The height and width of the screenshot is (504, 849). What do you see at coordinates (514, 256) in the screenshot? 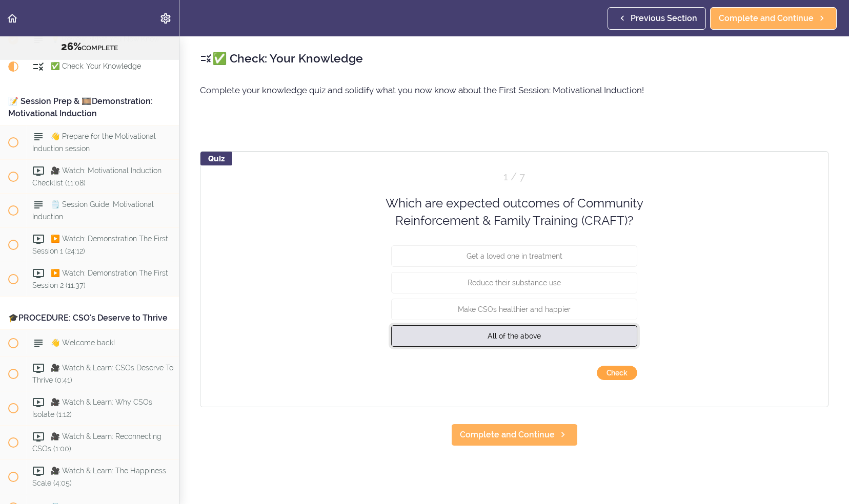
I see `button: Get a loved one in treatment` at bounding box center [514, 256].